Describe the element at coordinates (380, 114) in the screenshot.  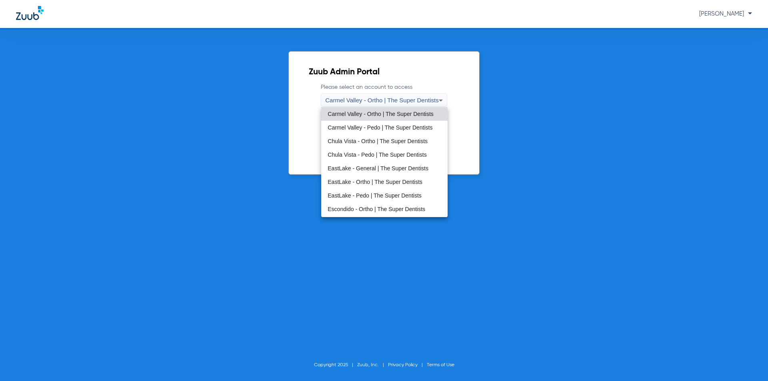
I see `span: Carmel Valley - Ortho | The Super Dentists` at that location.